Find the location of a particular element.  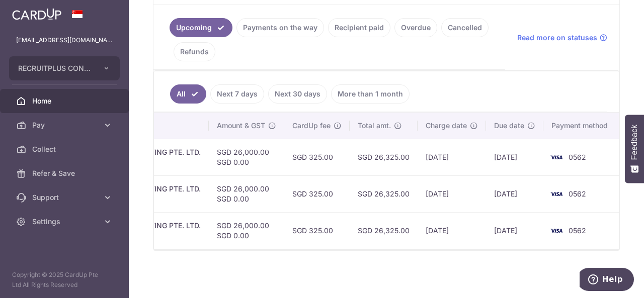

a: Payments on the way is located at coordinates (280, 28).